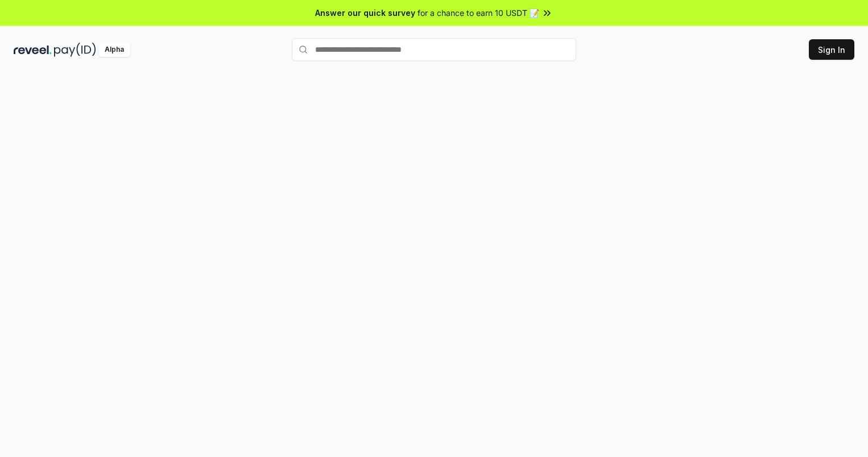 The height and width of the screenshot is (457, 868). I want to click on img: pay_id, so click(75, 49).